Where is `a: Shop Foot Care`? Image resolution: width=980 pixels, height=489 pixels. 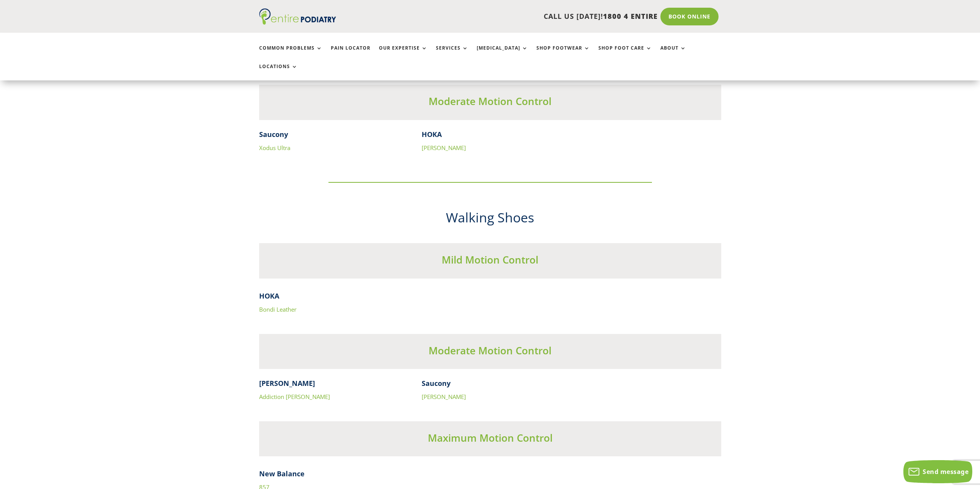 a: Shop Foot Care is located at coordinates (625, 53).